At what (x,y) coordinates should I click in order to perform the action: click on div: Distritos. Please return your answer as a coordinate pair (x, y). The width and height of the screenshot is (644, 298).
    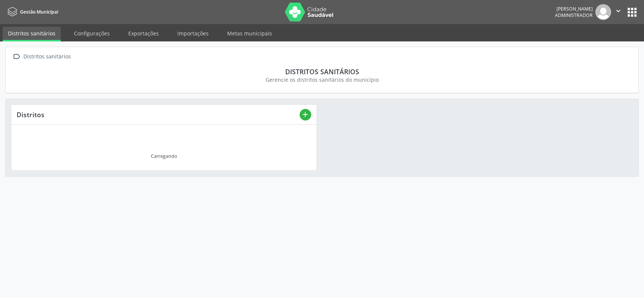
    Looking at the image, I should click on (158, 115).